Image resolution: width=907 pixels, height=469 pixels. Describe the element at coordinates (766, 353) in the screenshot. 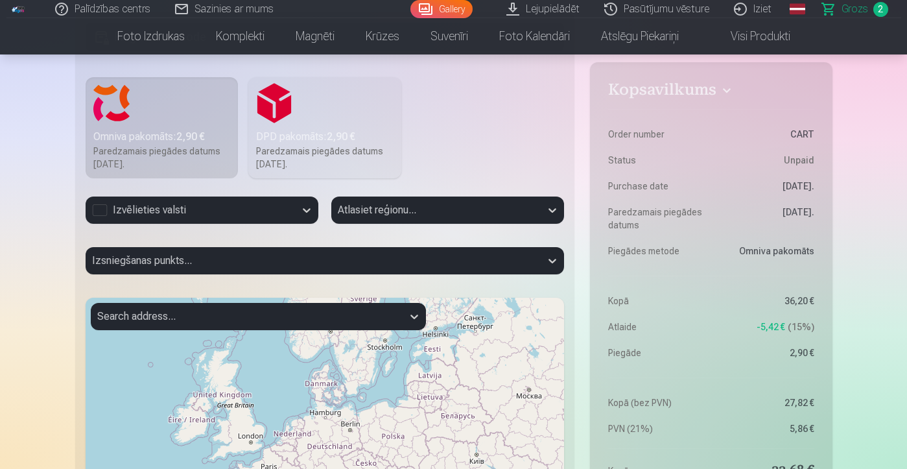

I see `dd: 2,90 €` at that location.